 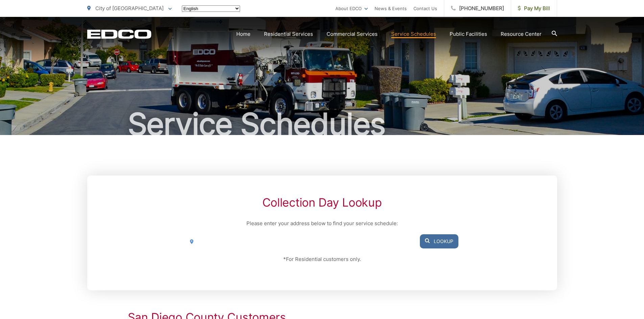 What do you see at coordinates (468, 34) in the screenshot?
I see `a: Public Facilities` at bounding box center [468, 34].